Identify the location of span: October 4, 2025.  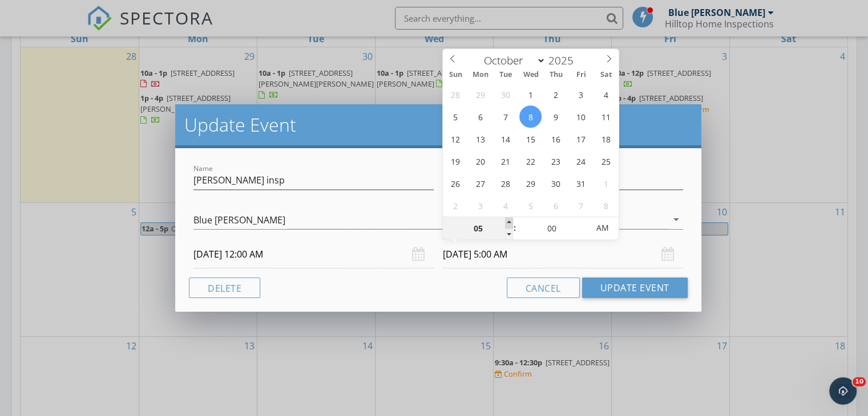
(605, 94).